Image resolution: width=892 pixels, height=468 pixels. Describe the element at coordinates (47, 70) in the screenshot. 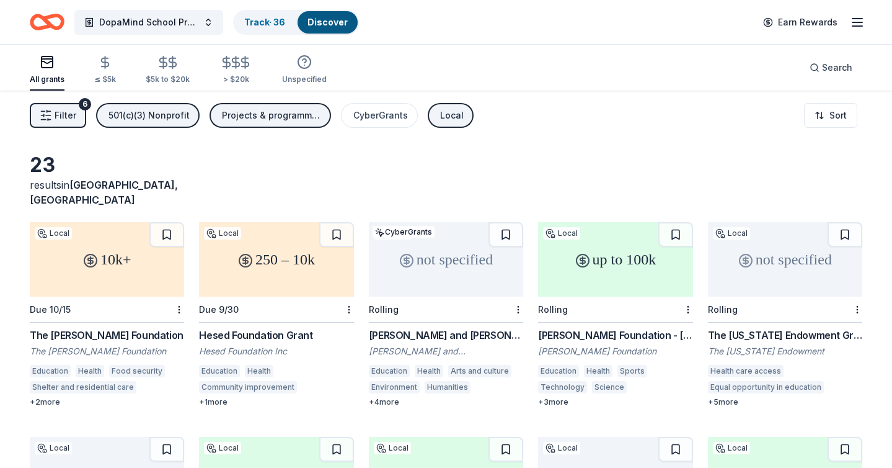

I see `button: All grants` at that location.